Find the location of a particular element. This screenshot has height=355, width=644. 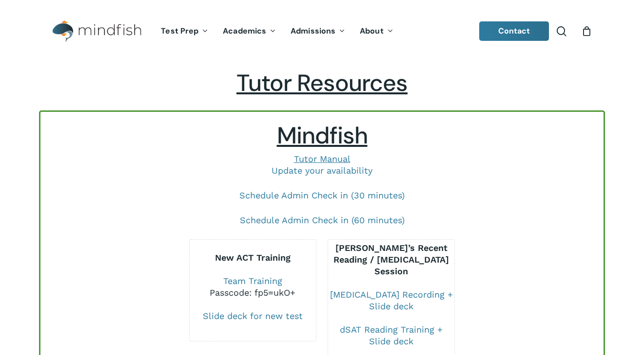

a: Cart is located at coordinates (586, 31).